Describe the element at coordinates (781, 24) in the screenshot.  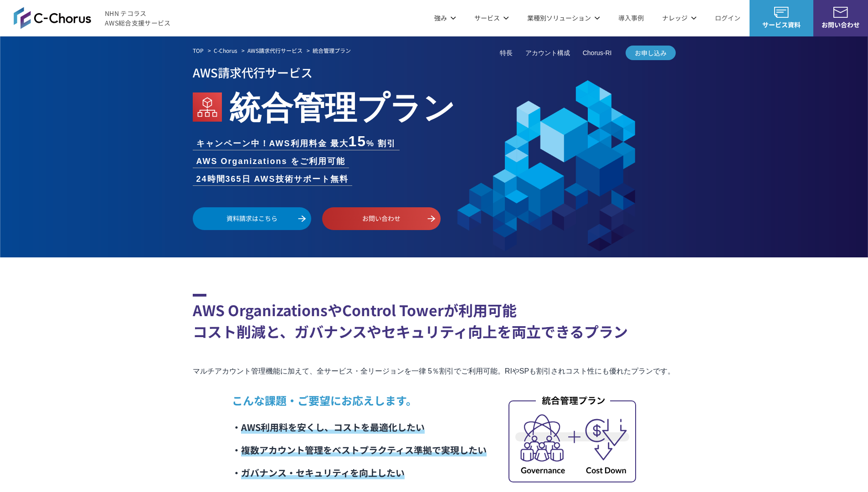
I see `span: サービス資料` at that location.